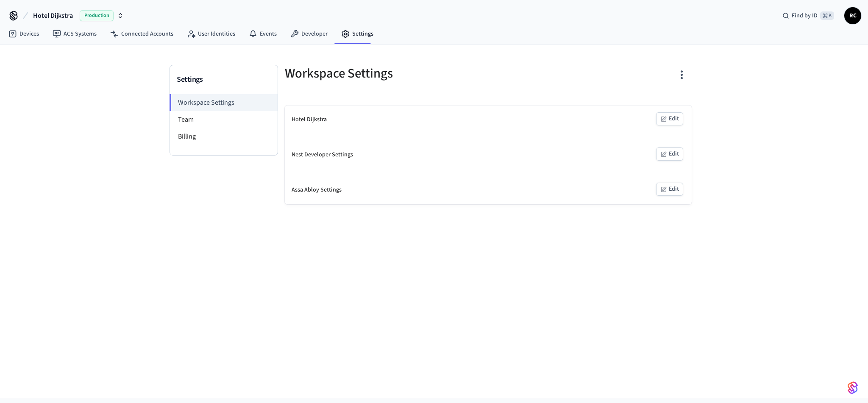 The width and height of the screenshot is (868, 403). I want to click on a: Developer, so click(309, 34).